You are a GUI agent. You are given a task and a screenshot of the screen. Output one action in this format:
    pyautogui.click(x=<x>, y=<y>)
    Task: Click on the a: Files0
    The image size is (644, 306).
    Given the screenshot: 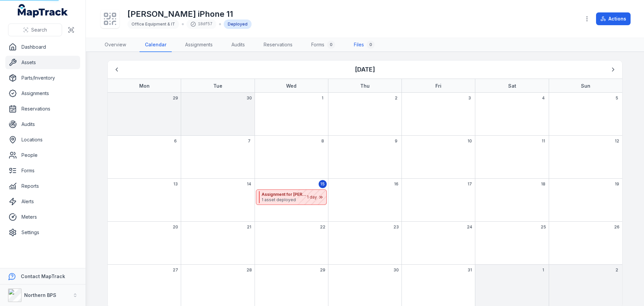 What is the action you would take?
    pyautogui.click(x=364, y=45)
    